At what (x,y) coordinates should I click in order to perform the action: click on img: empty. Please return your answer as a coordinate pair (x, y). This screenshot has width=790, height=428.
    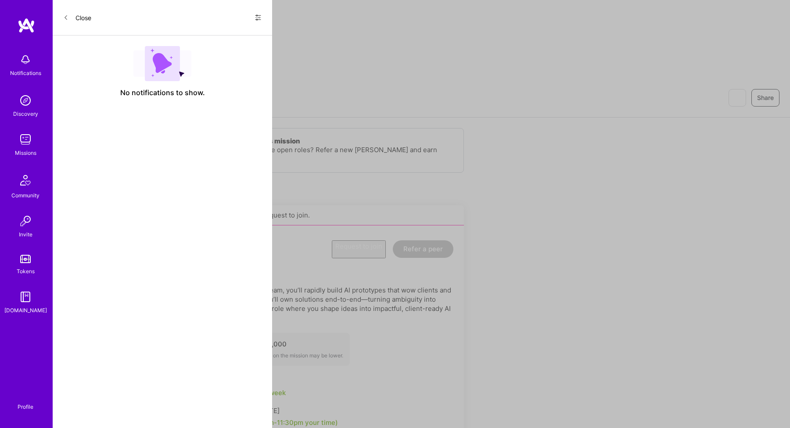
    Looking at the image, I should click on (162, 64).